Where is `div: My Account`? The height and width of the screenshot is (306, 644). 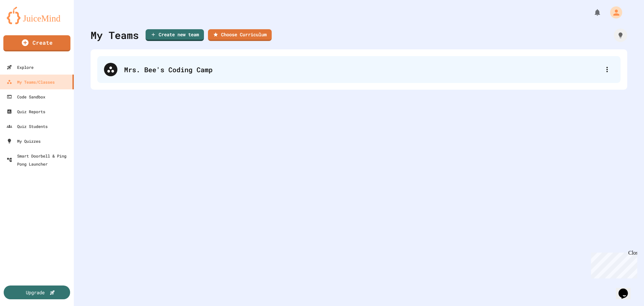 div: My Account is located at coordinates (613, 12).